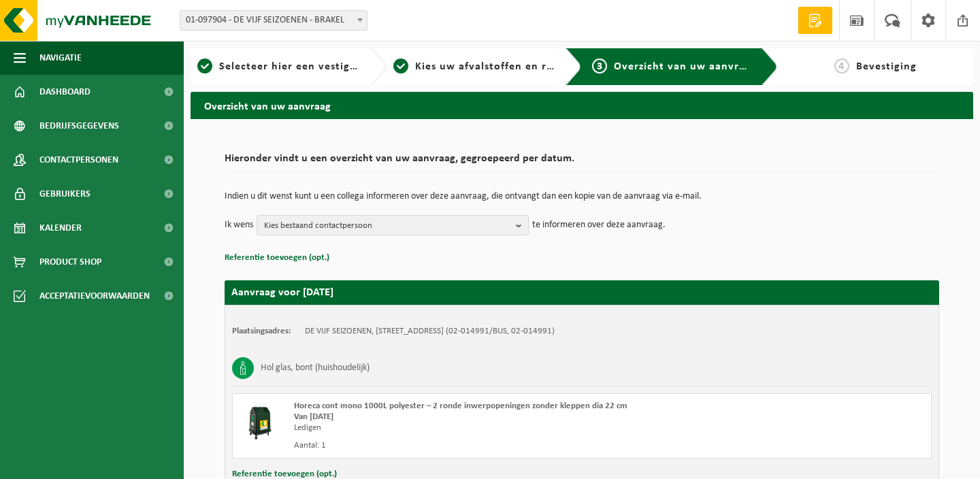 The height and width of the screenshot is (479, 980). I want to click on strong: Plaatsingsadres:, so click(261, 330).